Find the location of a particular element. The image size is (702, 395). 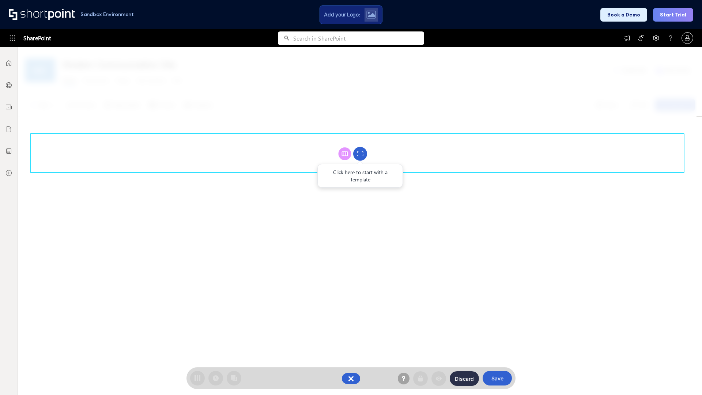

button: Discard is located at coordinates (465, 379).